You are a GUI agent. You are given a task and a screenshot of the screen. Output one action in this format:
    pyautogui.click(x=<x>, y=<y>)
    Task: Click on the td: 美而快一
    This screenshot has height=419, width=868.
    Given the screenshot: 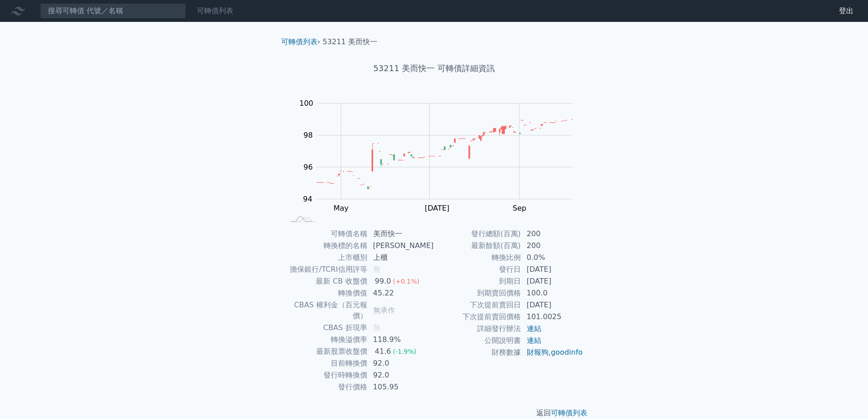 What is the action you would take?
    pyautogui.click(x=401, y=234)
    